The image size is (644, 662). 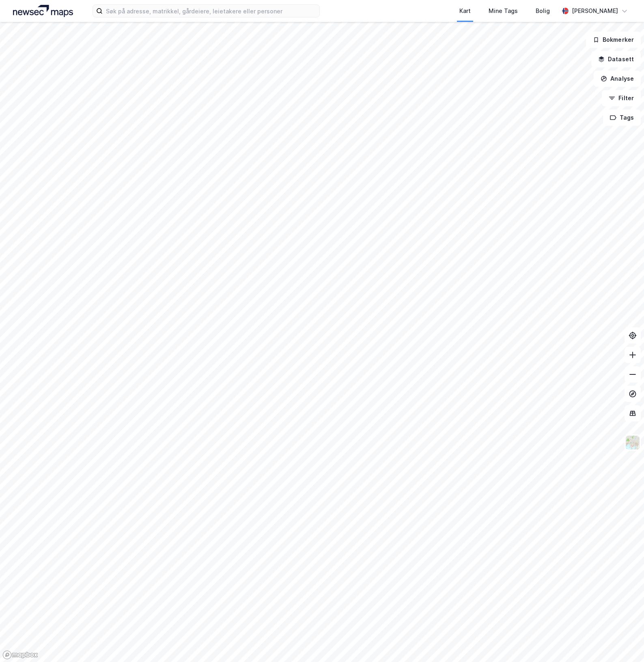 I want to click on img: logo.a4113a55bc3d86da70a041830d287a7e.svg, so click(x=43, y=11).